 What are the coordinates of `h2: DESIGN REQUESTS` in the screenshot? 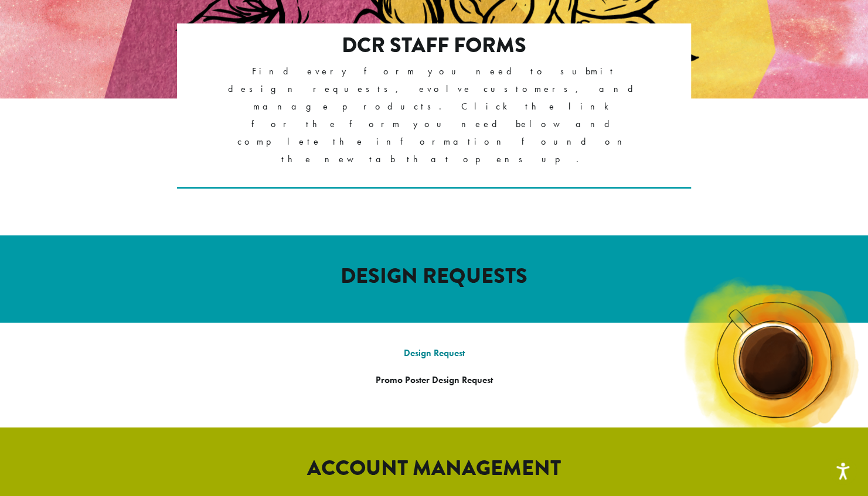 It's located at (434, 276).